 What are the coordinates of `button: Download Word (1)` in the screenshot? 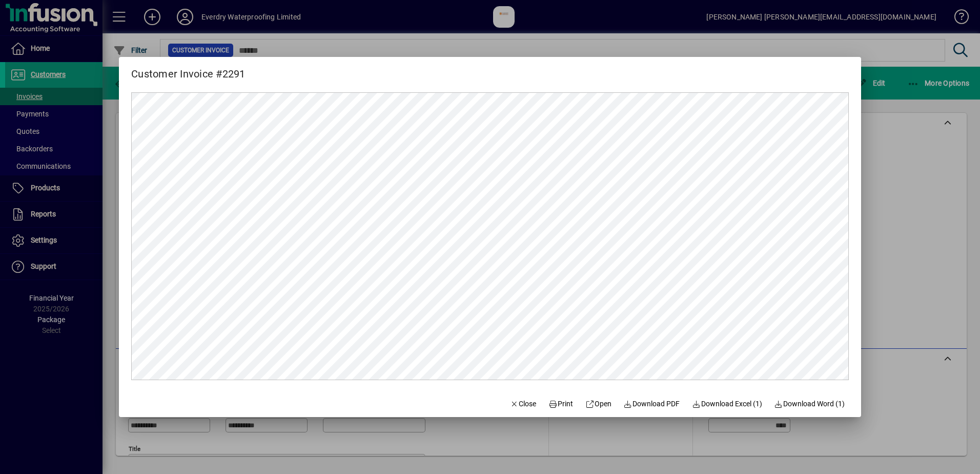 It's located at (810, 403).